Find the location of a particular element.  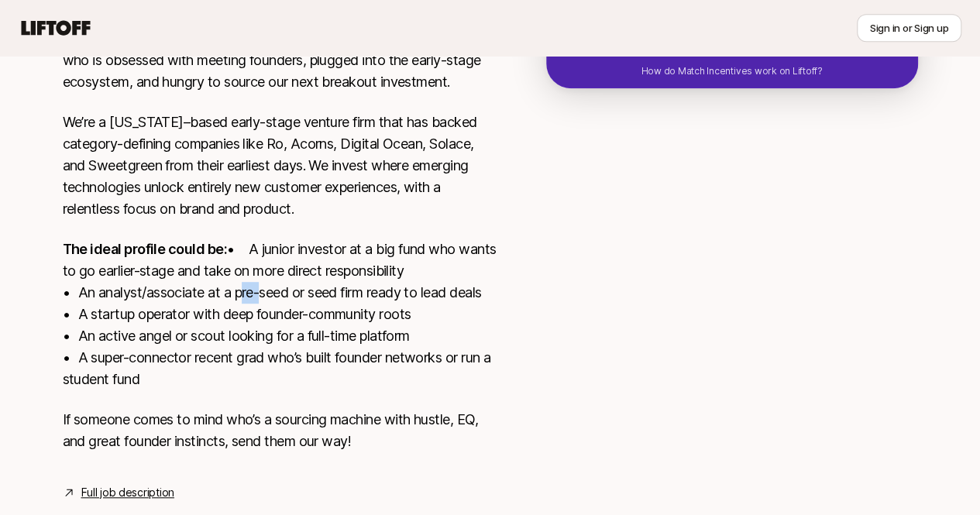

button: Sign in or Sign up is located at coordinates (909, 27).